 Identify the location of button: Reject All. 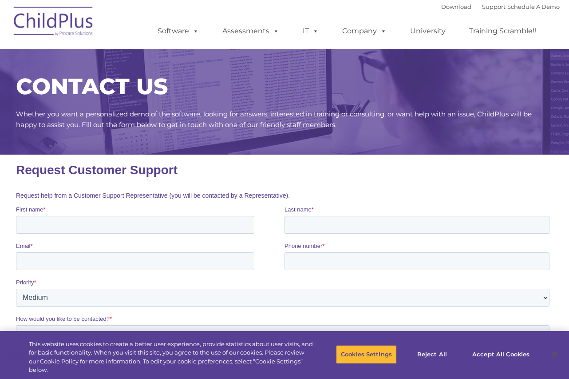
(432, 354).